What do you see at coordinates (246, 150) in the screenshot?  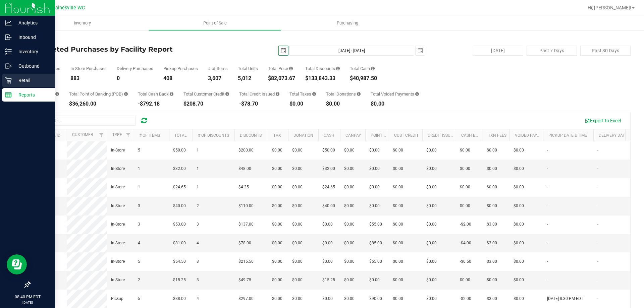 I see `span: $200.00` at bounding box center [246, 150].